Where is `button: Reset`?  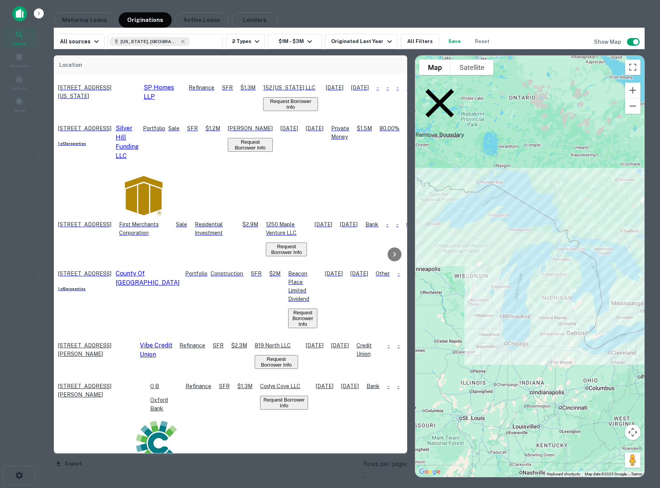 button: Reset is located at coordinates (482, 42).